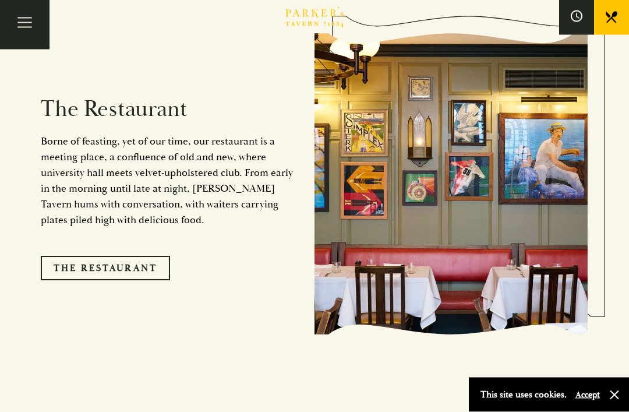  Describe the element at coordinates (169, 181) in the screenshot. I see `p: Borne of feasting, yet of our time, our restaurant is a meeting place, a confluence of old and ne...` at that location.